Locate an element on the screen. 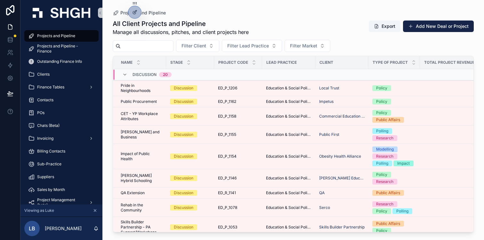 The image size is (484, 240). span: ED_P_1206 is located at coordinates (228, 88).